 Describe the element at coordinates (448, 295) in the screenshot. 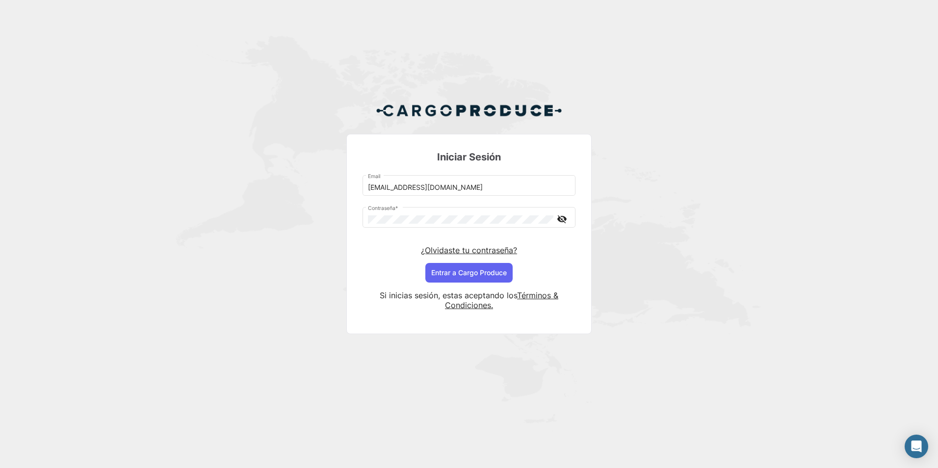

I see `span: Si inicias sesión, estas aceptando los` at that location.